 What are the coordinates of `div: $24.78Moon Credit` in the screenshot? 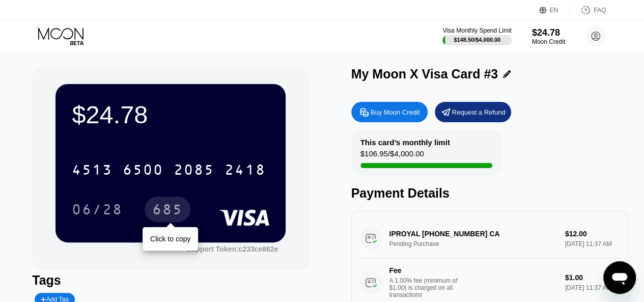 It's located at (549, 36).